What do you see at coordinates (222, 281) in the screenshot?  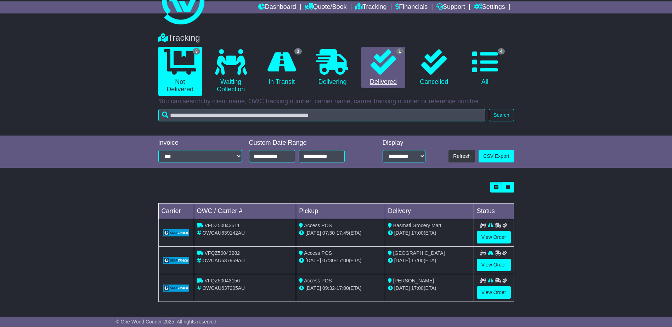 I see `span: VFQZ50043156` at bounding box center [222, 281].